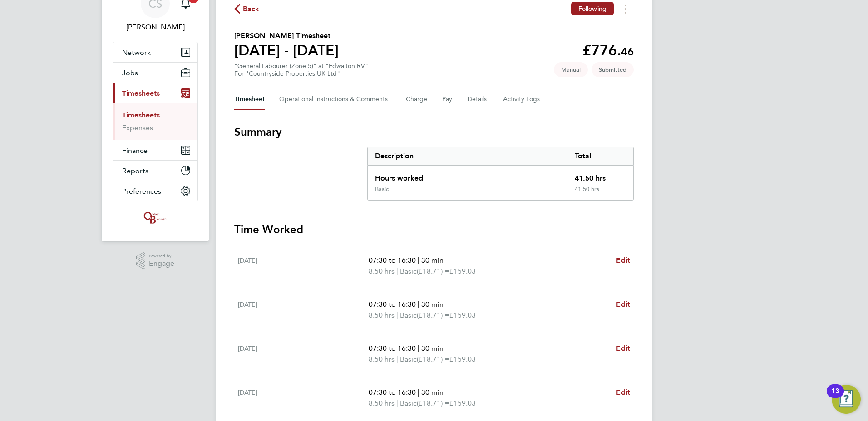 This screenshot has width=868, height=421. What do you see at coordinates (251, 9) in the screenshot?
I see `span: Back` at bounding box center [251, 9].